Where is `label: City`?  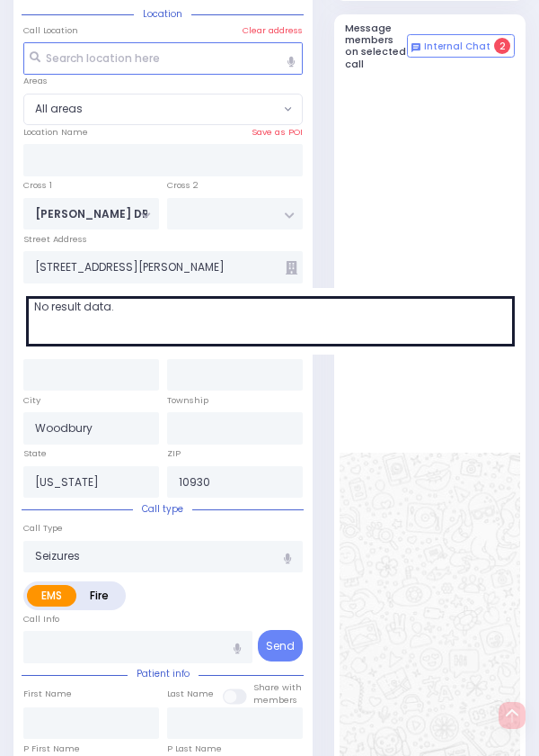 label: City is located at coordinates (32, 401).